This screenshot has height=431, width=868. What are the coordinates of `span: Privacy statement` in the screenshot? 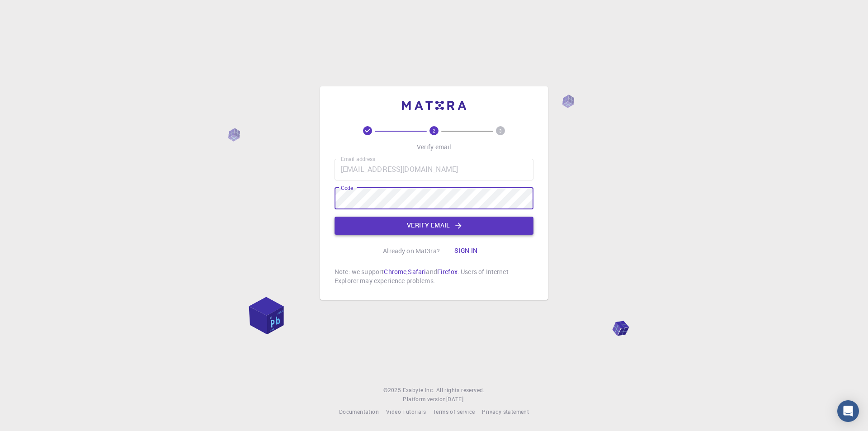 It's located at (505, 412).